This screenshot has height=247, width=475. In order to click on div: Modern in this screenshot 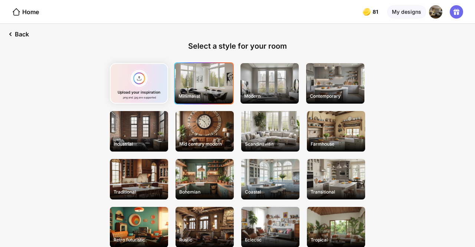, I will do `click(270, 96)`.